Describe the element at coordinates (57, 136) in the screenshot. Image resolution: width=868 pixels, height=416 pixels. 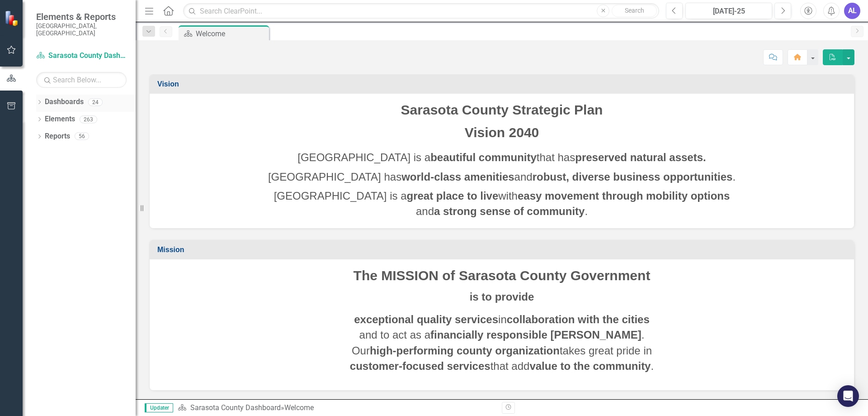
I see `a: Reports` at that location.